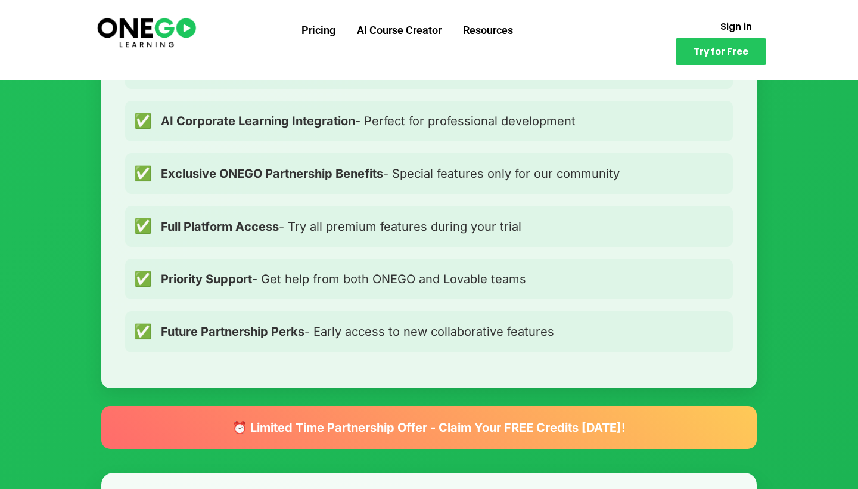 This screenshot has width=858, height=489. I want to click on span: - Try all premium features during your trial, so click(341, 227).